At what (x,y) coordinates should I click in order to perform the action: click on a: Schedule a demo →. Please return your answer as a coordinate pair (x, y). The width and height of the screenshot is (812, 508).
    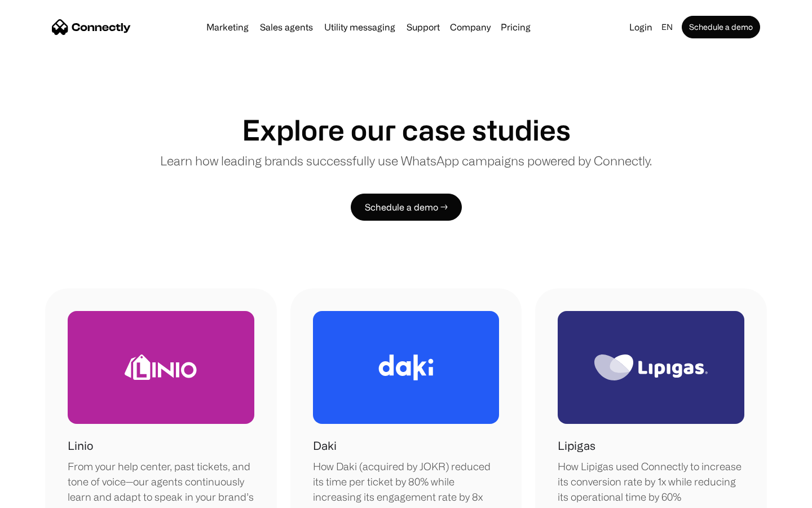
    Looking at the image, I should click on (406, 207).